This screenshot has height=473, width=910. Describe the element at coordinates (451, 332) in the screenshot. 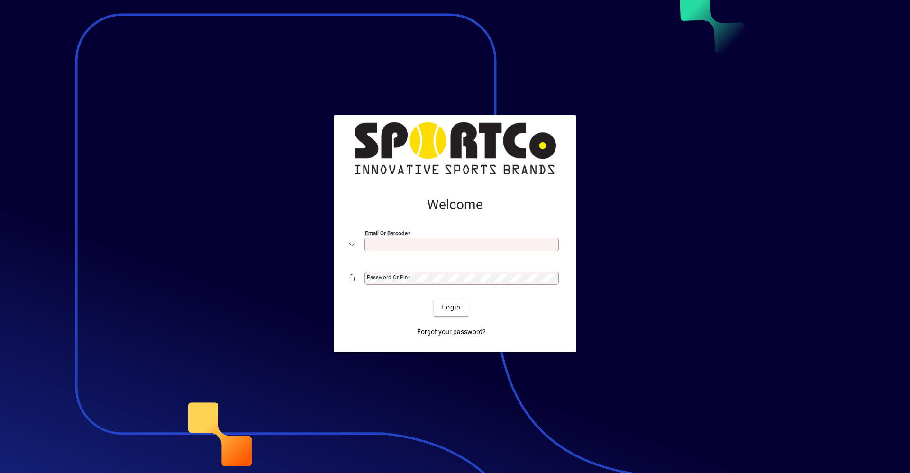

I see `a: Forgot your password?` at that location.